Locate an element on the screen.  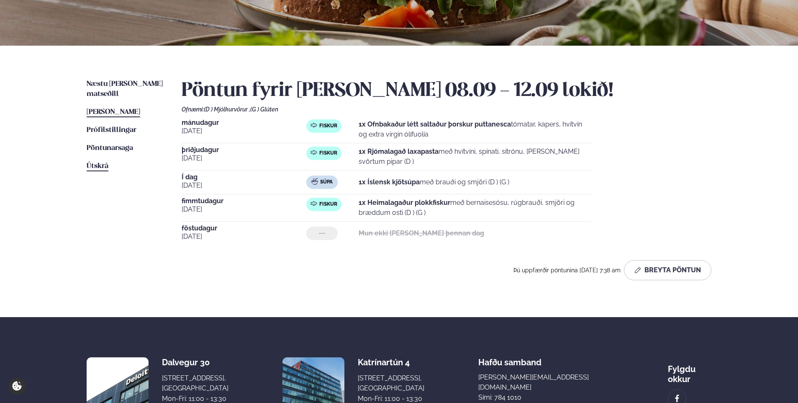
strong: 1x Ofnbakaður létt saltaður þorskur puttanesca is located at coordinates (435, 124).